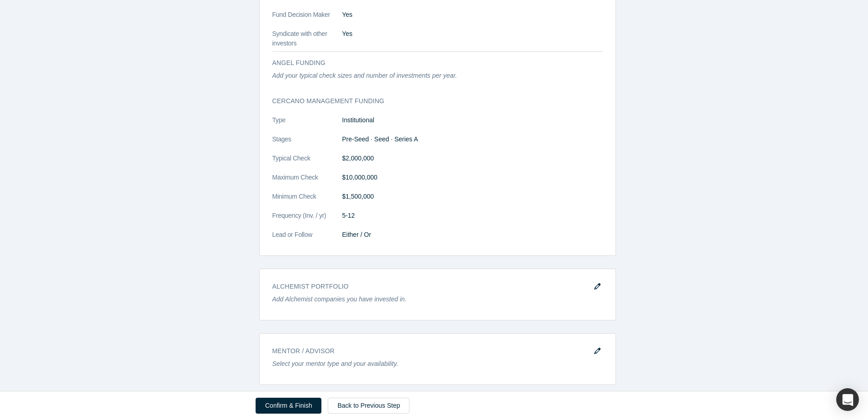  Describe the element at coordinates (473, 177) in the screenshot. I see `dd: $10,000,000` at that location.